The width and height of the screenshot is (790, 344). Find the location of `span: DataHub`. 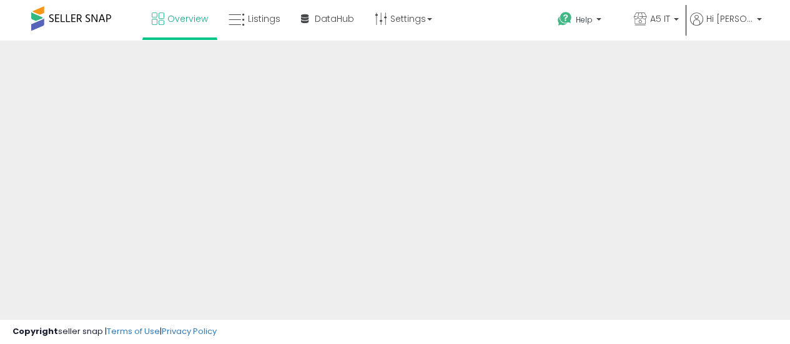

span: DataHub is located at coordinates (334, 19).